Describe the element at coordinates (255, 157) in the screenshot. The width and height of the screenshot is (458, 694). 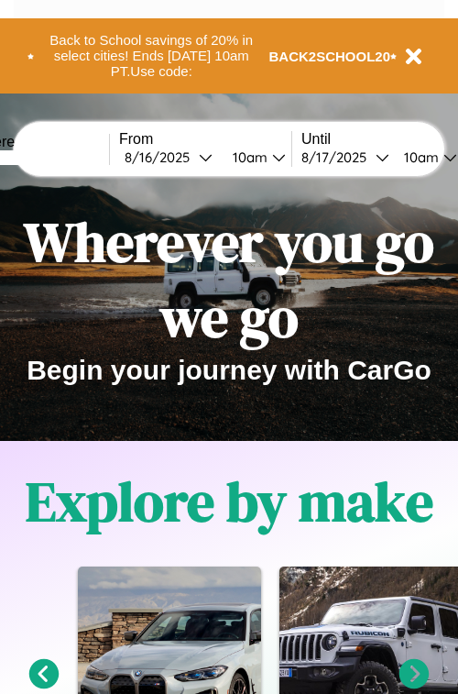
I see `button: 10am` at that location.